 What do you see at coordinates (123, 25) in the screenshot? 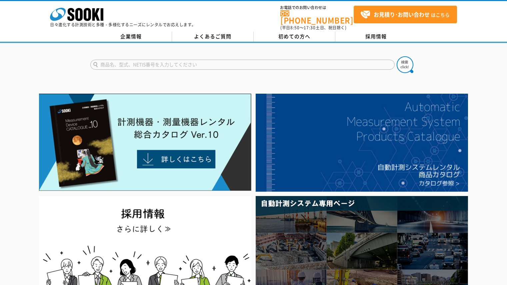
I see `p: 日々進化する計測技術と多種・多様化するニーズにレンタルでお応えします。` at bounding box center [123, 25].